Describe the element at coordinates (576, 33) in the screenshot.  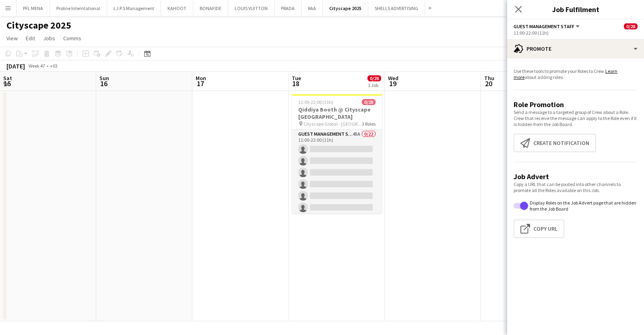
I see `div: 11:00-22:00 (11h)` at that location.